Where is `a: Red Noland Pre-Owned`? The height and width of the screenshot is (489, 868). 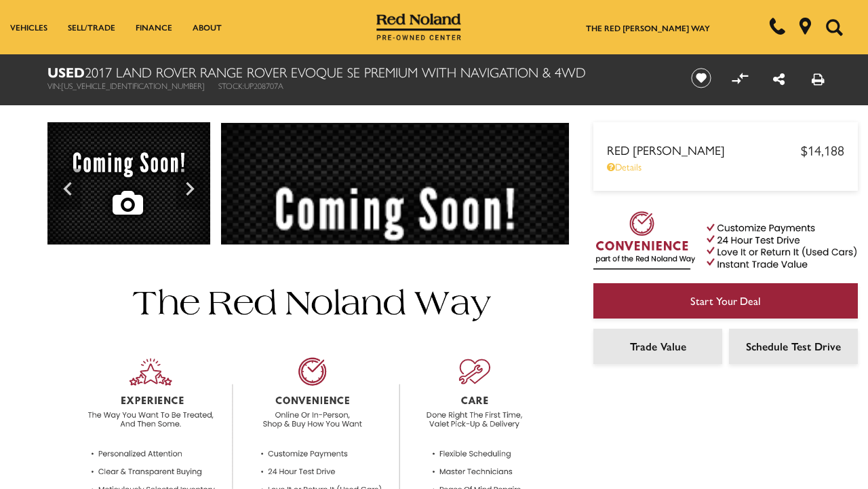
a: Red Noland Pre-Owned is located at coordinates (419, 25).